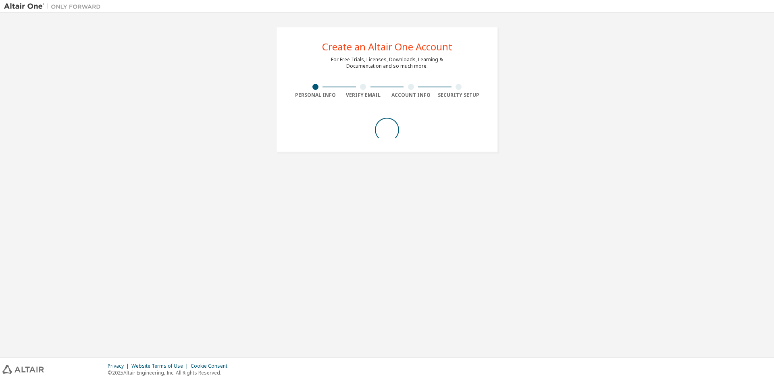 This screenshot has height=381, width=774. I want to click on div: Create an Altair One Account, so click(387, 47).